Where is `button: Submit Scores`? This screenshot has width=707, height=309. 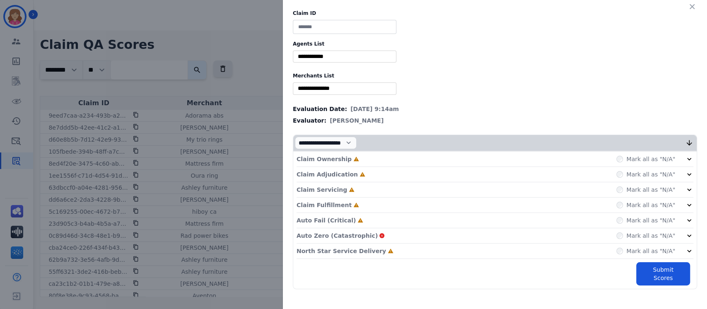 button: Submit Scores is located at coordinates (663, 274).